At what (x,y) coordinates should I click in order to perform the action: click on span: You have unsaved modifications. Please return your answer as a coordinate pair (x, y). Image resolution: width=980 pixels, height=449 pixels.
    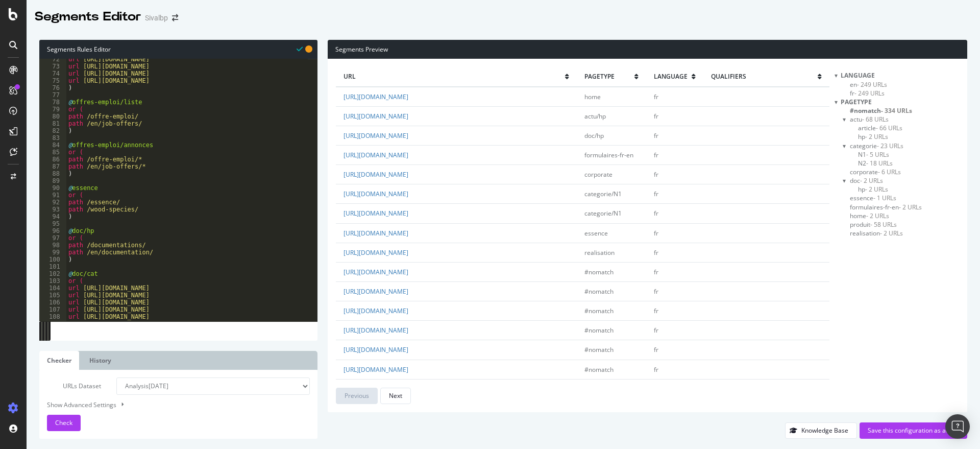
    Looking at the image, I should click on (309, 48).